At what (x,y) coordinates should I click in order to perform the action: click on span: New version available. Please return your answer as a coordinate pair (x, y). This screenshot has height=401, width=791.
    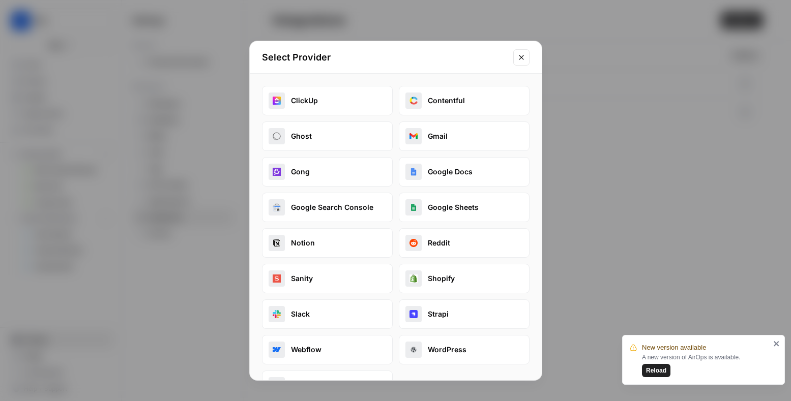
    Looking at the image, I should click on (674, 348).